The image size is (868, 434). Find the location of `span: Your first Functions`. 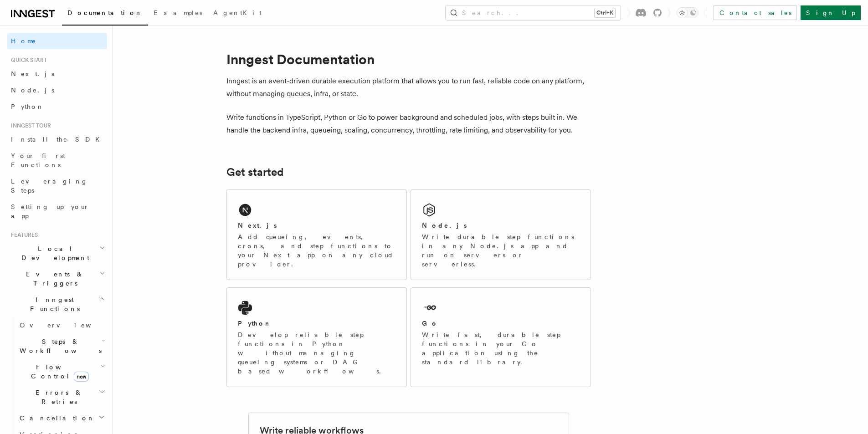

span: Your first Functions is located at coordinates (38, 160).